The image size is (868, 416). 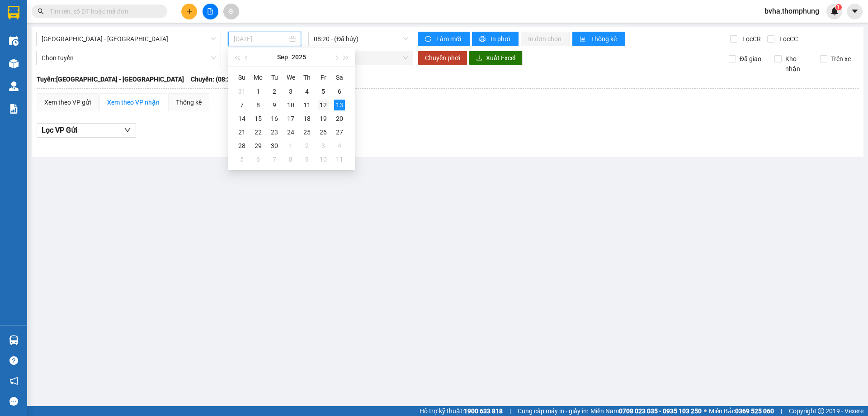 What do you see at coordinates (189, 11) in the screenshot?
I see `span: plus` at bounding box center [189, 11].